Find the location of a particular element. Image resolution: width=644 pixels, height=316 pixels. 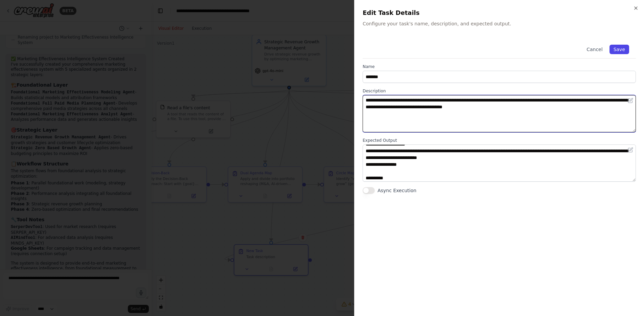

button: Save is located at coordinates (619, 49).